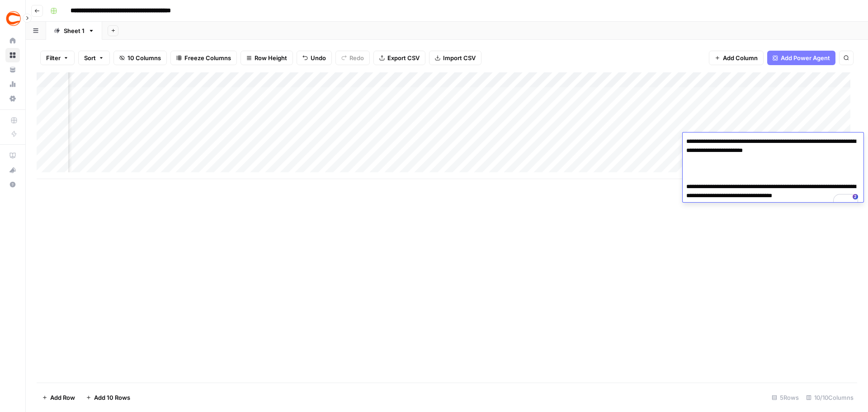 The image size is (868, 412). What do you see at coordinates (141, 58) in the screenshot?
I see `button: 10 Columns` at bounding box center [141, 58].